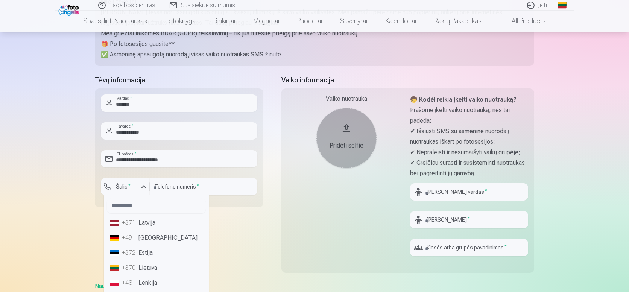 This screenshot has width=629, height=292. I want to click on strong: 🧒 Kodėl reikia įkelti vaiko nuotrauką?, so click(463, 99).